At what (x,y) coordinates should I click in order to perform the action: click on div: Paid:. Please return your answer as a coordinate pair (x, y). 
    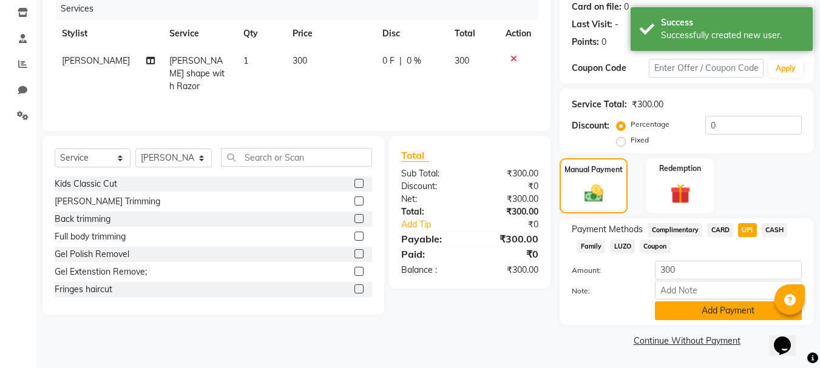
    Looking at the image, I should click on (431, 254).